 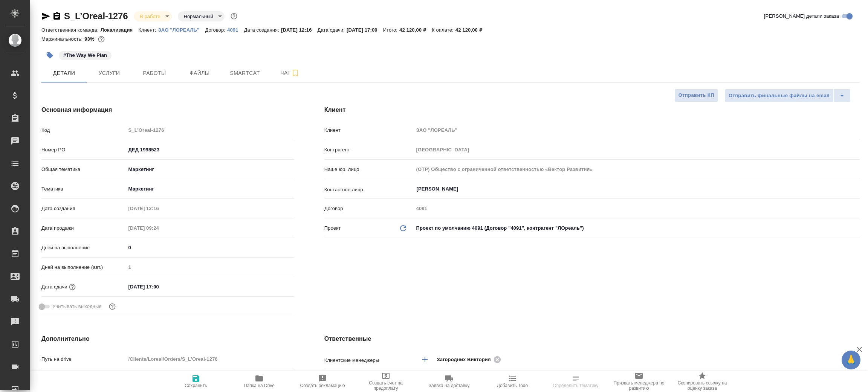 I want to click on p: Код, so click(x=84, y=130).